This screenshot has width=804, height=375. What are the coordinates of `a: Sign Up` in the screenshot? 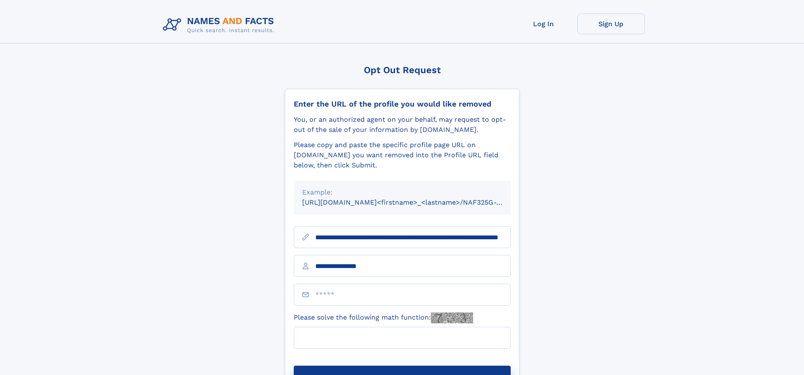 It's located at (611, 24).